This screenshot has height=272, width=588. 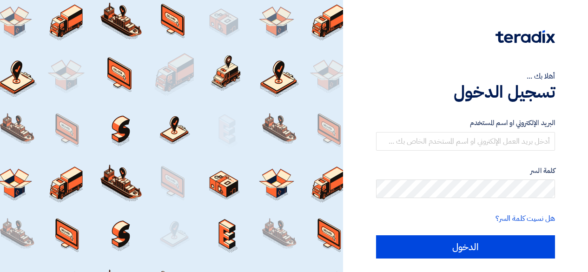 What do you see at coordinates (466, 171) in the screenshot?
I see `label: كلمة السر` at bounding box center [466, 171].